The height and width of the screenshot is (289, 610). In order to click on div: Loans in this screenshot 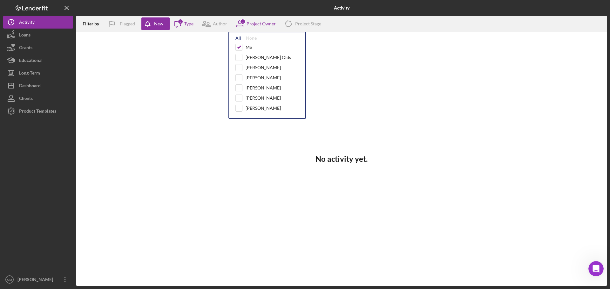, I will do `click(25, 36)`.